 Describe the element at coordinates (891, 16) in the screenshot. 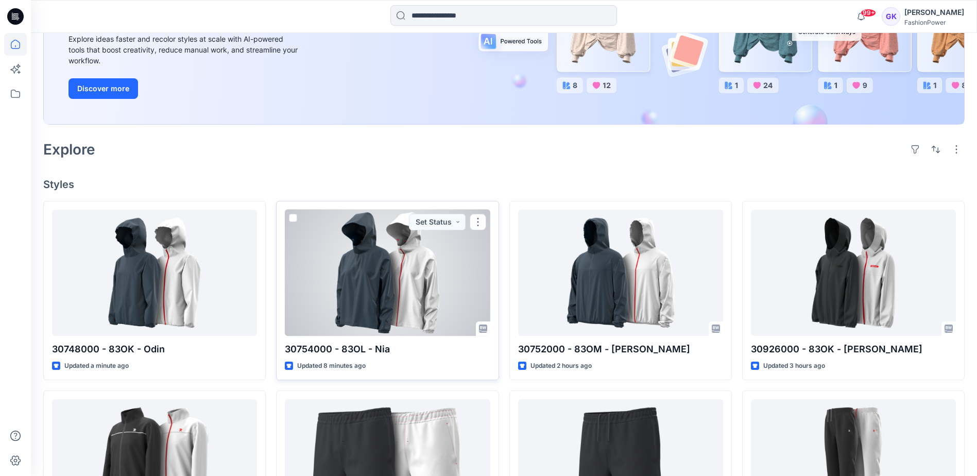

I see `div: GK` at that location.